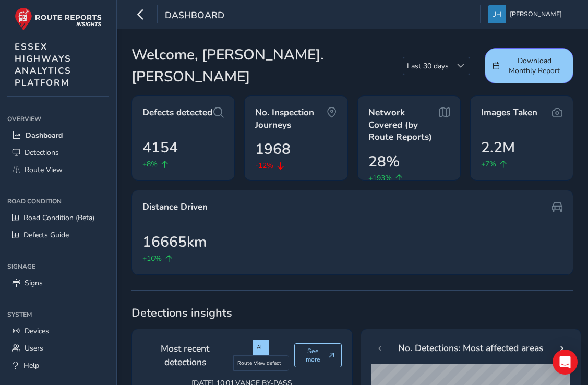  What do you see at coordinates (42, 152) in the screenshot?
I see `span: Detections` at bounding box center [42, 152].